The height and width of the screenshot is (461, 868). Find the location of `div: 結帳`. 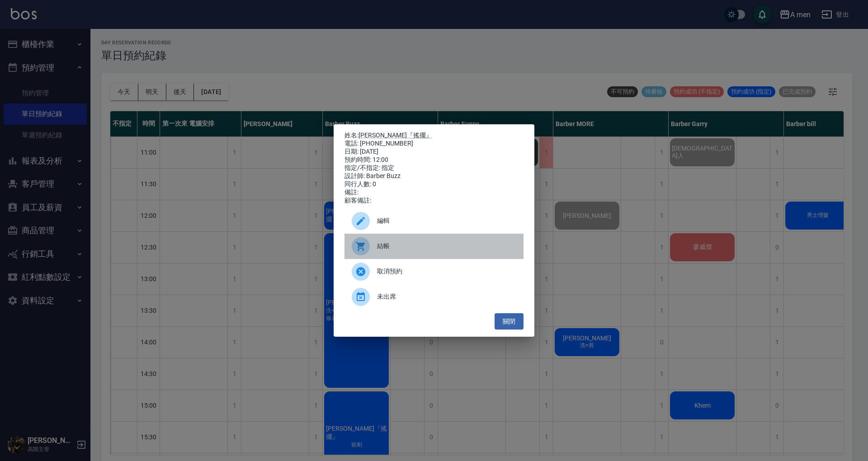

div: 結帳 is located at coordinates (434, 246).